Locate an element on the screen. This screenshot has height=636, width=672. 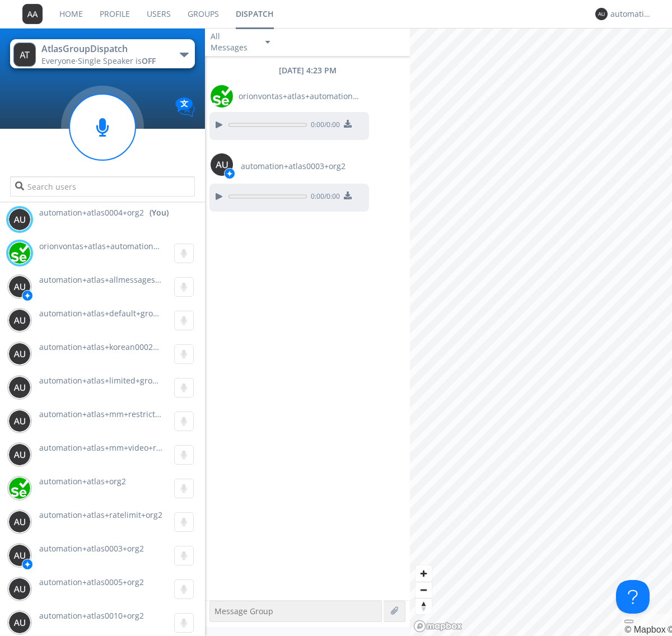
a: Mapbox logo is located at coordinates (438, 627).